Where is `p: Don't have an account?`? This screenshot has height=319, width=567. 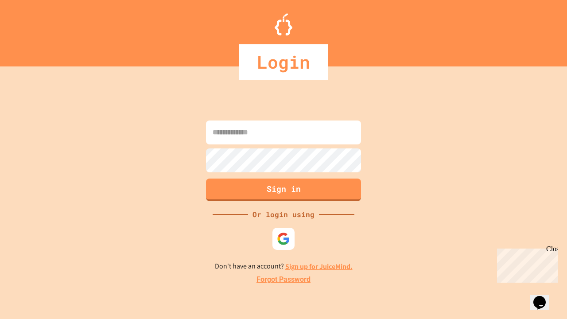
p: Don't have an account? is located at coordinates (284, 266).